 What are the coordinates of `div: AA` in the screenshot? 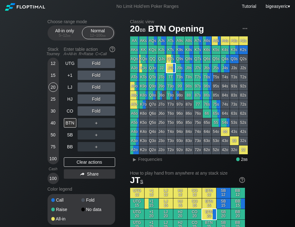 It's located at (135, 41).